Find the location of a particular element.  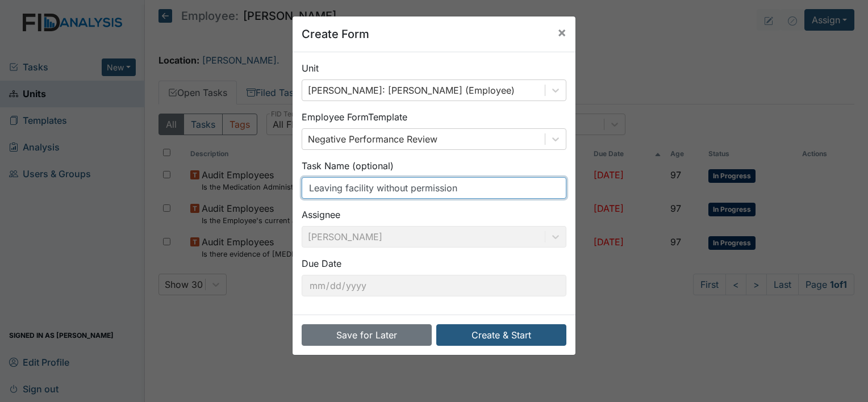

label: Task Name (optional) is located at coordinates (348, 166).